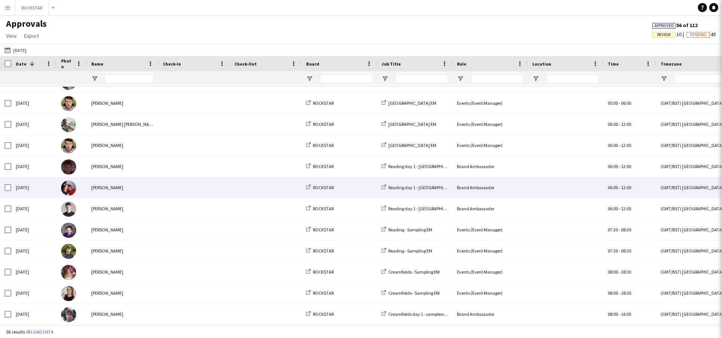 The width and height of the screenshot is (722, 338). I want to click on span: Date, so click(21, 64).